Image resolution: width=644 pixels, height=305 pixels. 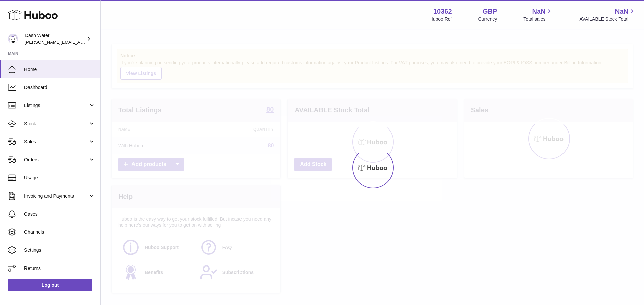 I want to click on span: Invoicing and Payments, so click(x=56, y=196).